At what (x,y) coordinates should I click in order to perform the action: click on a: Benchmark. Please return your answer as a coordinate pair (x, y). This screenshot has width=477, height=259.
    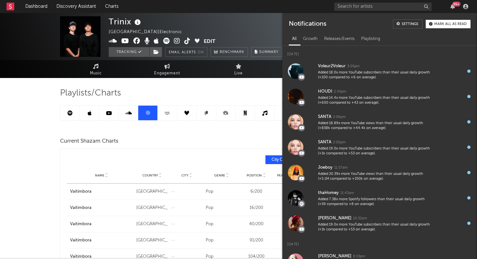
    Looking at the image, I should click on (229, 52).